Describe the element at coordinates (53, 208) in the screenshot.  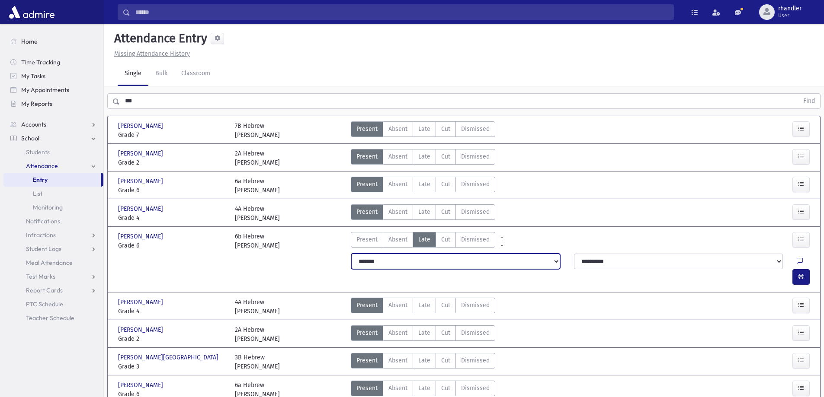
I see `a: Monitoring` at that location.